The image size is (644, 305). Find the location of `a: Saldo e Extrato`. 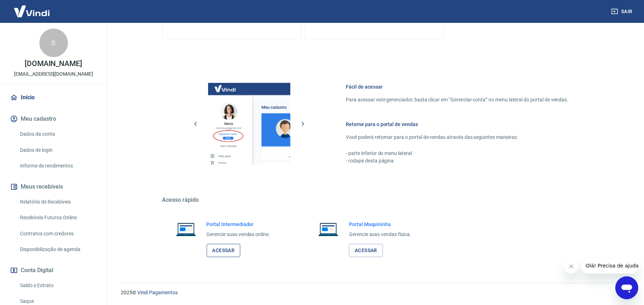

a: Saldo e Extrato is located at coordinates (58, 285).